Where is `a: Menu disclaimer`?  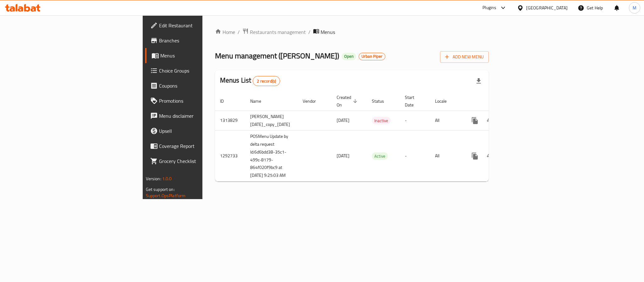
a: Menu disclaimer is located at coordinates (198, 116).